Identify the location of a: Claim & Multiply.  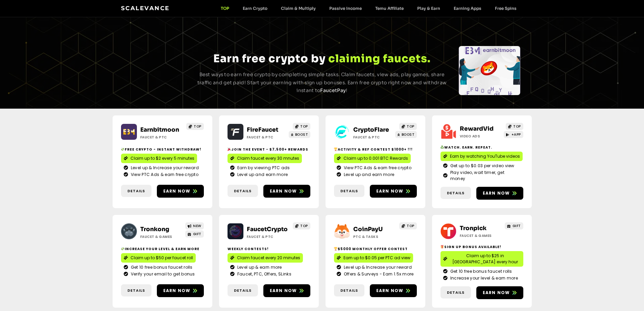
(298, 8).